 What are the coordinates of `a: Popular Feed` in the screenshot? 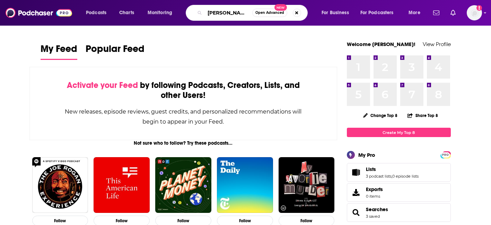 It's located at (115, 51).